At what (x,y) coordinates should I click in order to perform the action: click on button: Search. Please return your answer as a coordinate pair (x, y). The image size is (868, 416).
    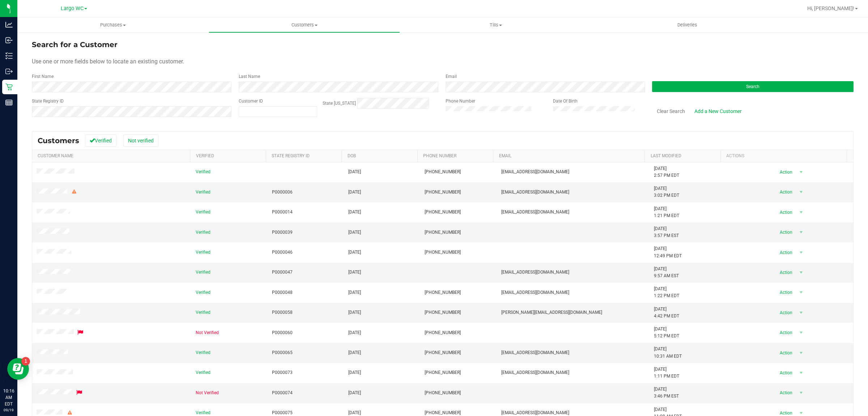
    Looking at the image, I should click on (753, 87).